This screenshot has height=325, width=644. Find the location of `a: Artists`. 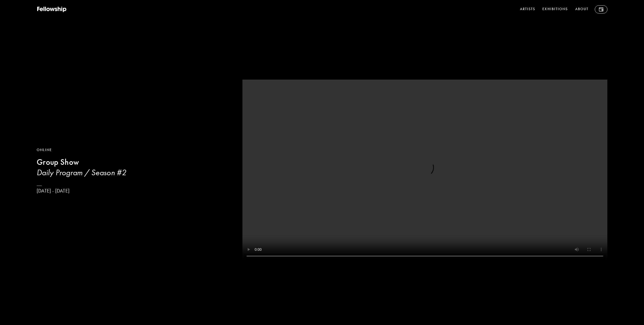

a: Artists is located at coordinates (527, 10).